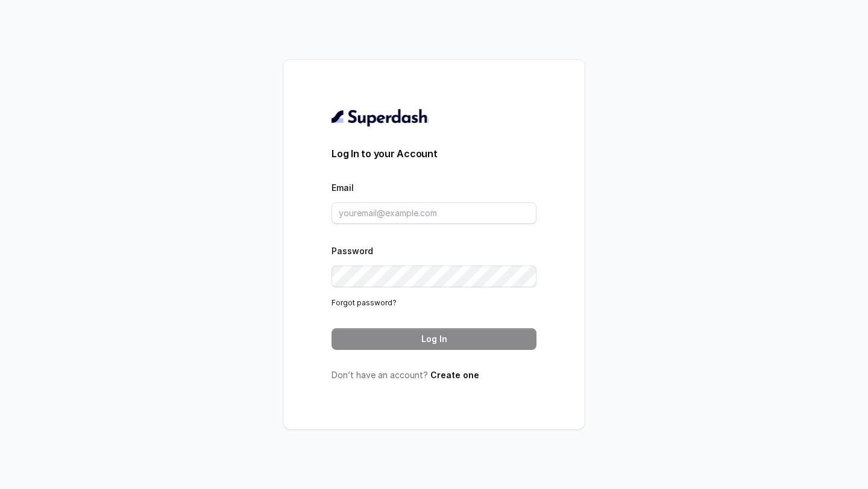 The width and height of the screenshot is (868, 489). What do you see at coordinates (352, 251) in the screenshot?
I see `label: Password` at bounding box center [352, 251].